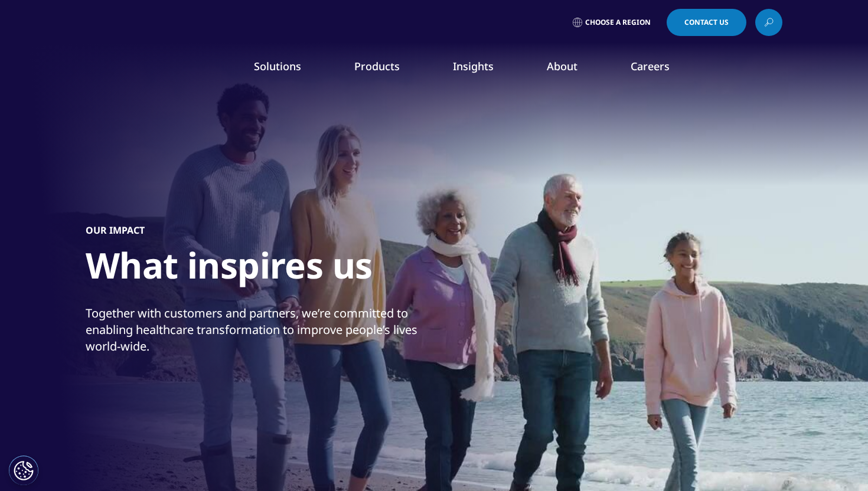 This screenshot has height=491, width=868. I want to click on a: Careers, so click(651, 66).